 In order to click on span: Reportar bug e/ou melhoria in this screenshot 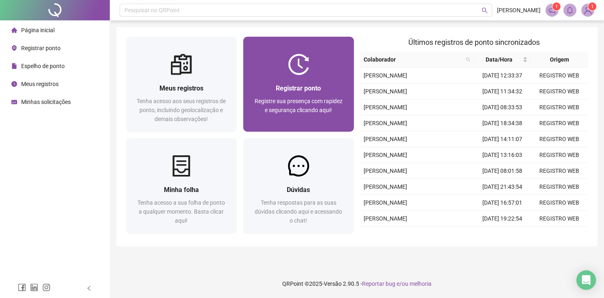, I will do `click(397, 283)`.